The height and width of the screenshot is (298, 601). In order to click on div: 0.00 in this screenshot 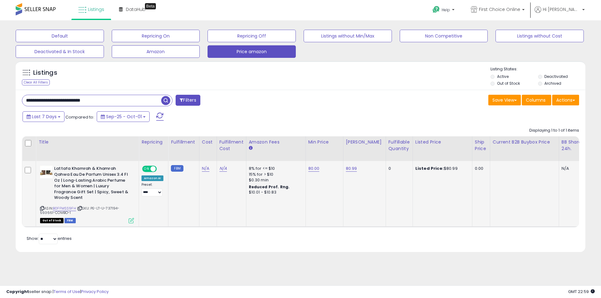, I will do `click(480, 169)`.